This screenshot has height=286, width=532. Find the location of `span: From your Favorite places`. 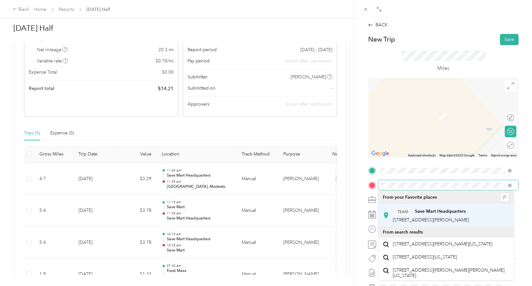

span: From your Favorite places is located at coordinates (410, 197).